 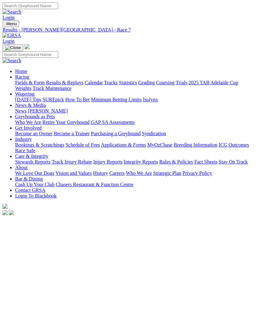 I want to click on a: Home, so click(x=21, y=71).